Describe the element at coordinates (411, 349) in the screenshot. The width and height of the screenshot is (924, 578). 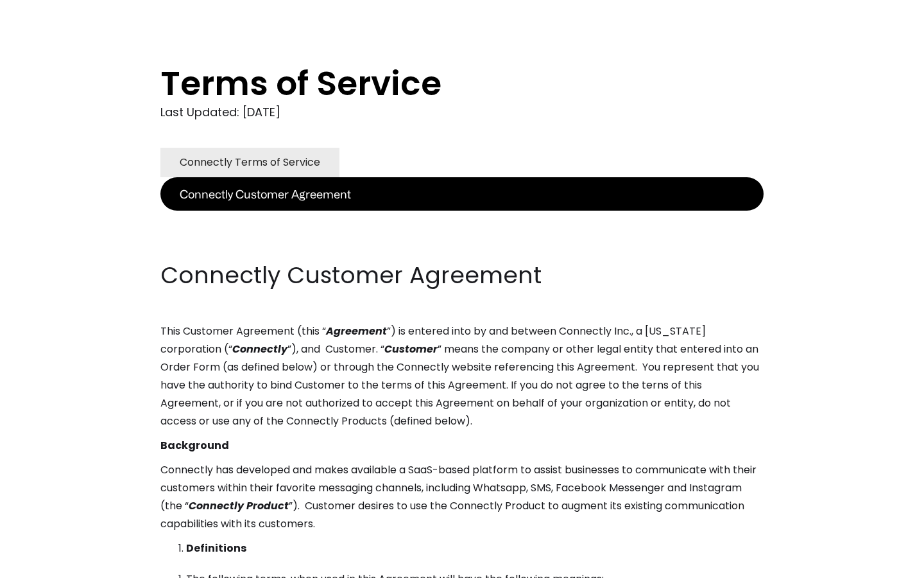
I see `em: Customer` at that location.